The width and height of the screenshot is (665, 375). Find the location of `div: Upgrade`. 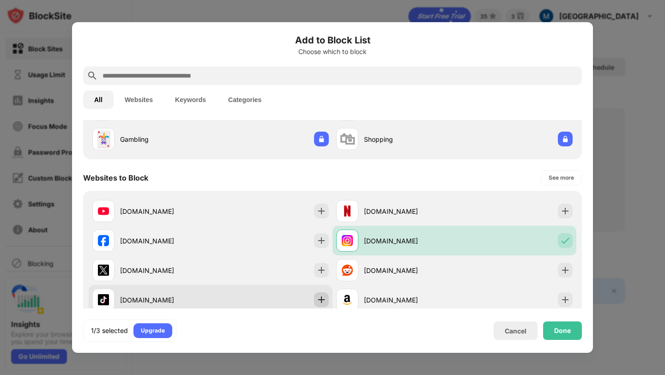

div: Upgrade is located at coordinates (153, 331).